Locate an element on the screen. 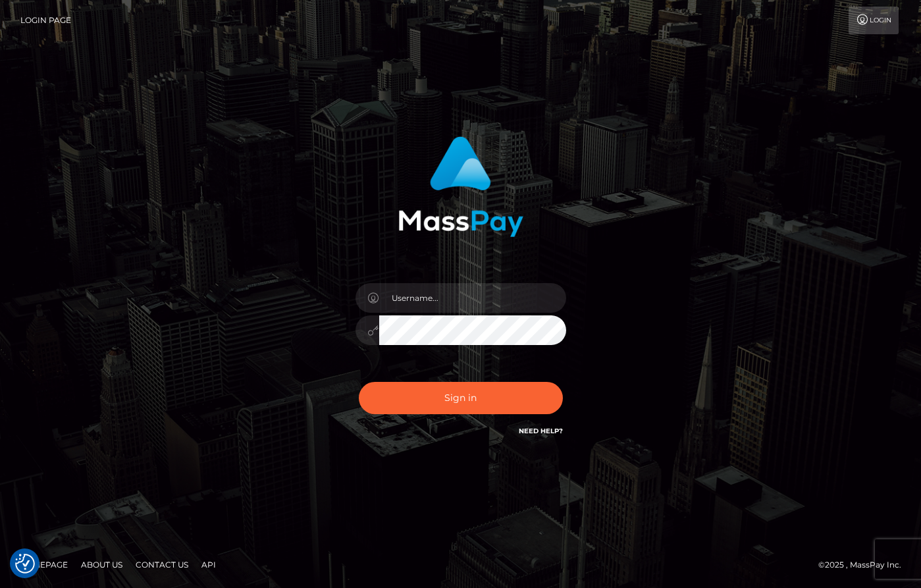 Image resolution: width=921 pixels, height=588 pixels. button: Consent Preferences is located at coordinates (25, 564).